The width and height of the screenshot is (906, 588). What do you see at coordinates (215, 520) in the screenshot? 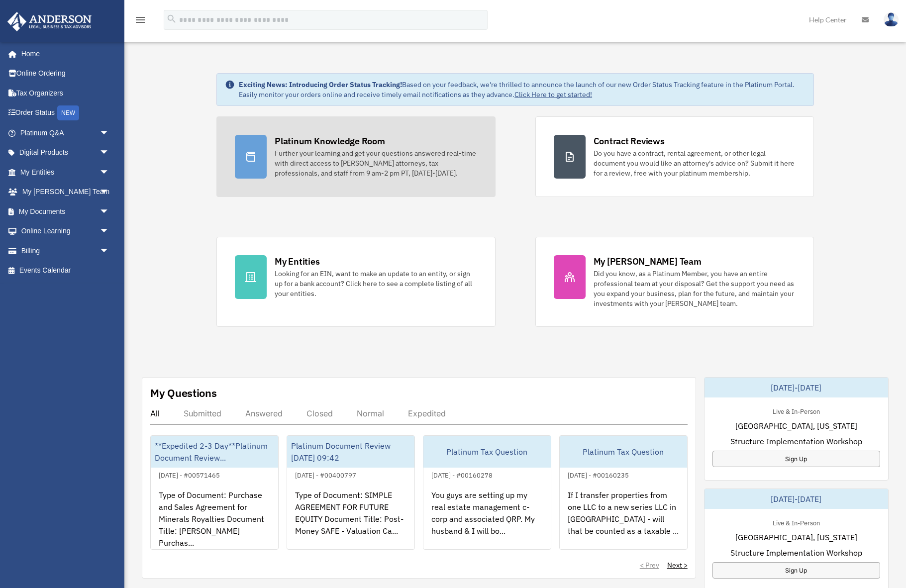
I see `div: Type of Document: Purchase and Sales Agreement for Minerals Royalties Document Title: [PERSON_NAM...` at bounding box center [215, 520].